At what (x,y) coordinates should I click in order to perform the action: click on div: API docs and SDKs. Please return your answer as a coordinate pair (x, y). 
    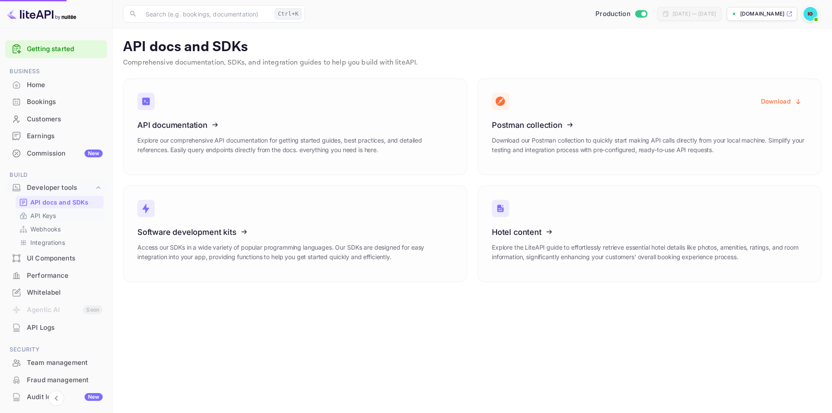
    Looking at the image, I should click on (59, 202).